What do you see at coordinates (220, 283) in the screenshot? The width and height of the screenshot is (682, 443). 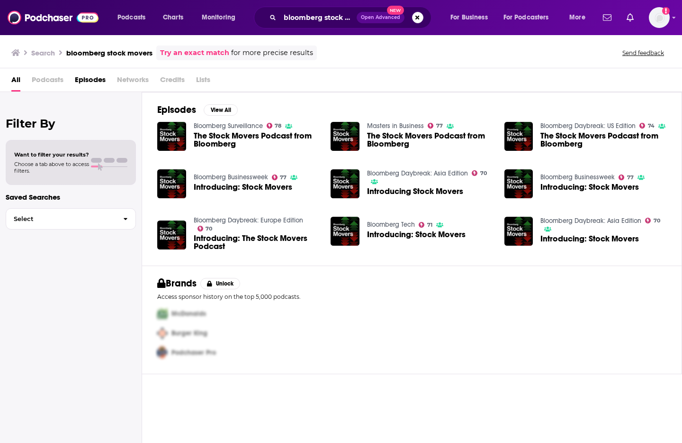 I see `button: Unlock` at bounding box center [220, 283].